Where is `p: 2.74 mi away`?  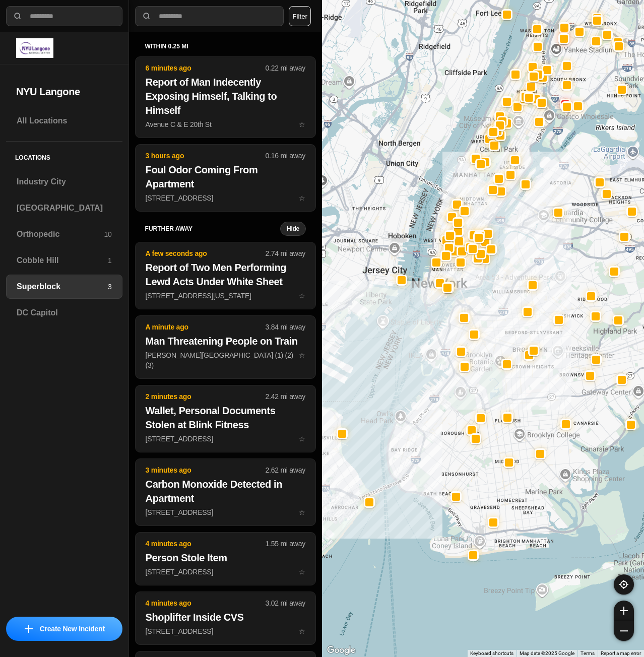 p: 2.74 mi away is located at coordinates (285, 254).